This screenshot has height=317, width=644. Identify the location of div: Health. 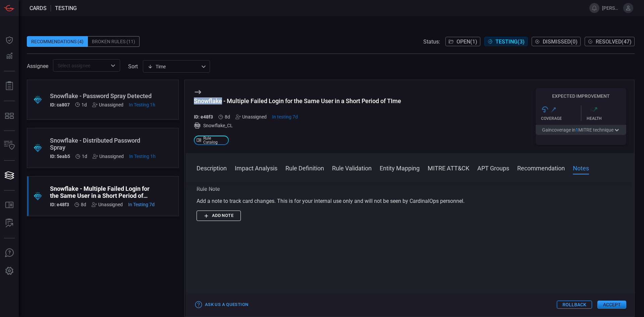
(607, 118).